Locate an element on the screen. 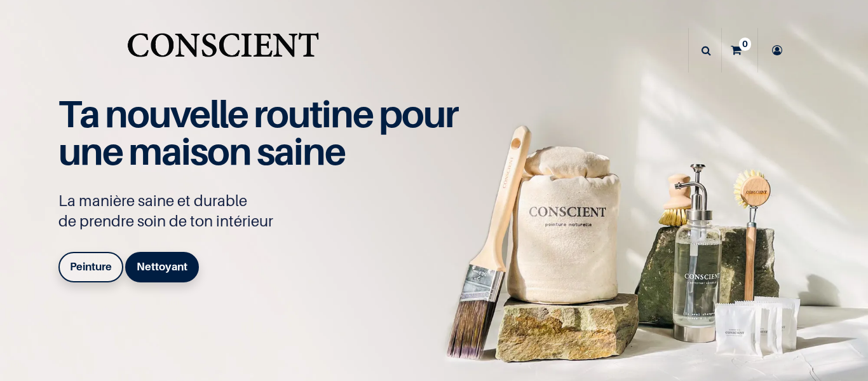 The width and height of the screenshot is (868, 381). a: Peinture is located at coordinates (91, 267).